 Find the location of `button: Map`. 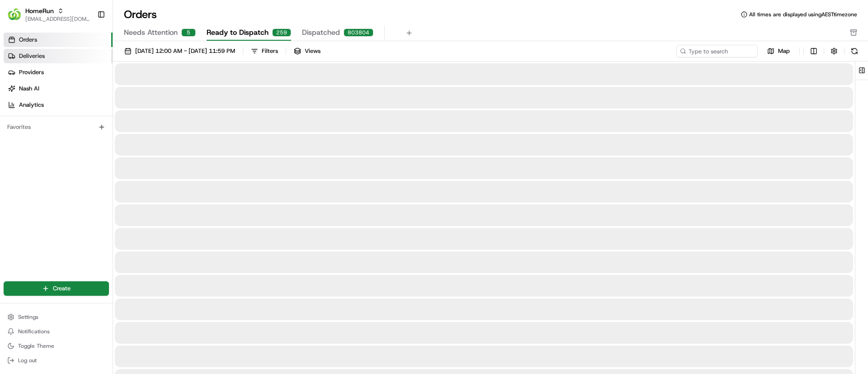

button: Map is located at coordinates (778, 51).